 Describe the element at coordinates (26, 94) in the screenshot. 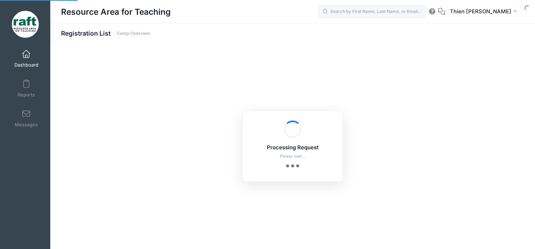

I see `span: Reports` at that location.